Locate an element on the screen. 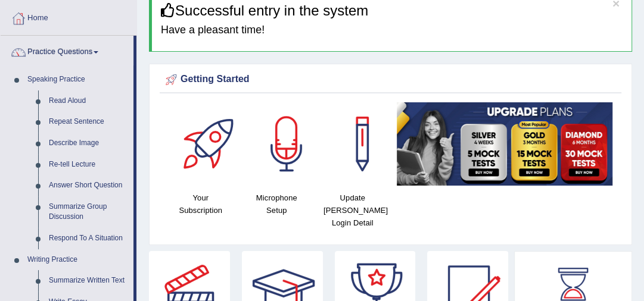 The width and height of the screenshot is (644, 301). a: Answer Short Question is located at coordinates (89, 186).